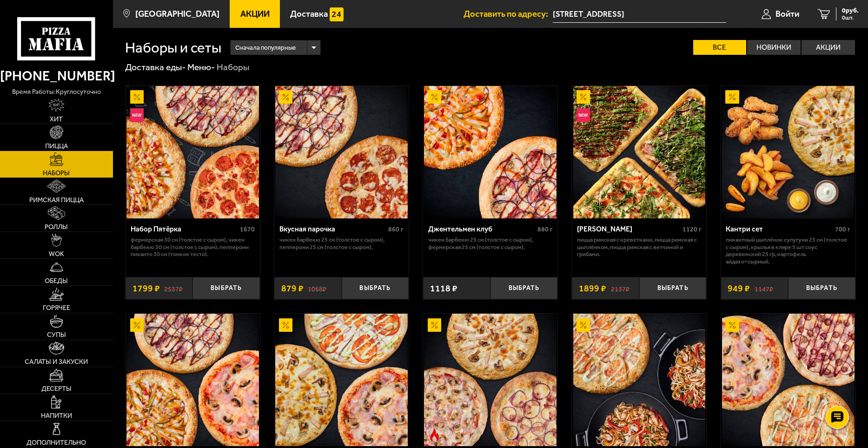 This screenshot has height=448, width=868. What do you see at coordinates (56, 254) in the screenshot?
I see `span: WOK` at bounding box center [56, 254].